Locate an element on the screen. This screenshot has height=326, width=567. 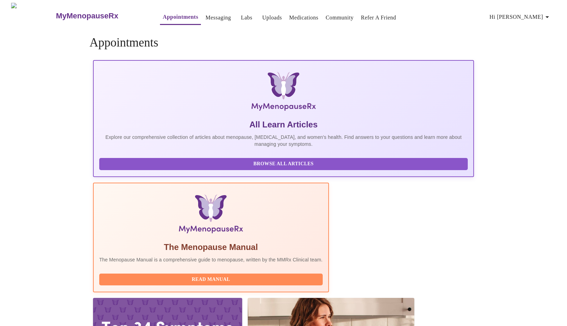
a: Community is located at coordinates (339, 18).